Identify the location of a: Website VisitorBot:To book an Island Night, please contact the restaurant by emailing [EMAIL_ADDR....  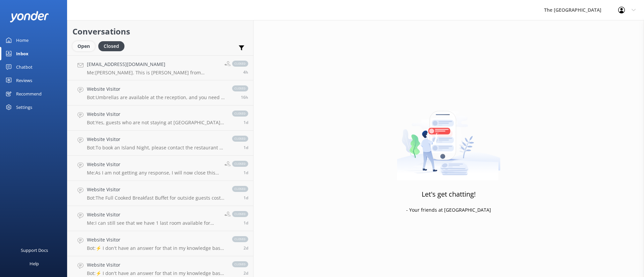
(160, 143).